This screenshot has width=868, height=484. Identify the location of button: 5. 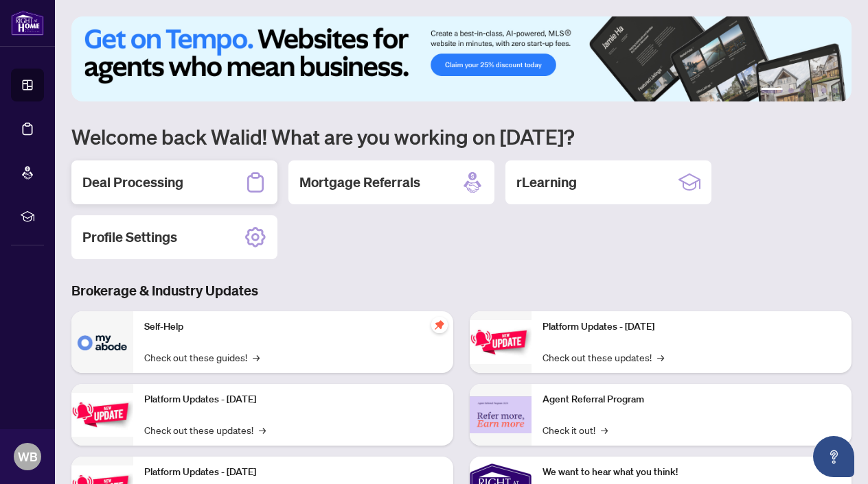
(824, 90).